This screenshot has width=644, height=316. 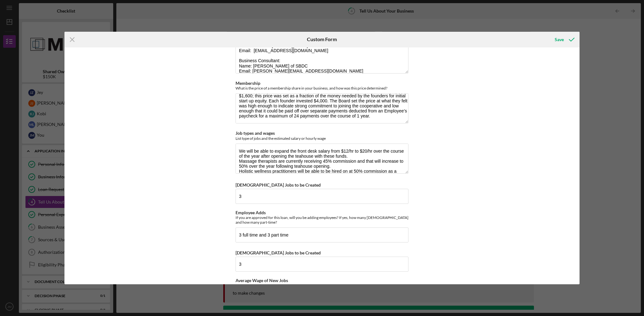 What do you see at coordinates (322, 138) in the screenshot?
I see `div: List type of jobs and the estimated salary or hourly wage` at bounding box center [322, 138].